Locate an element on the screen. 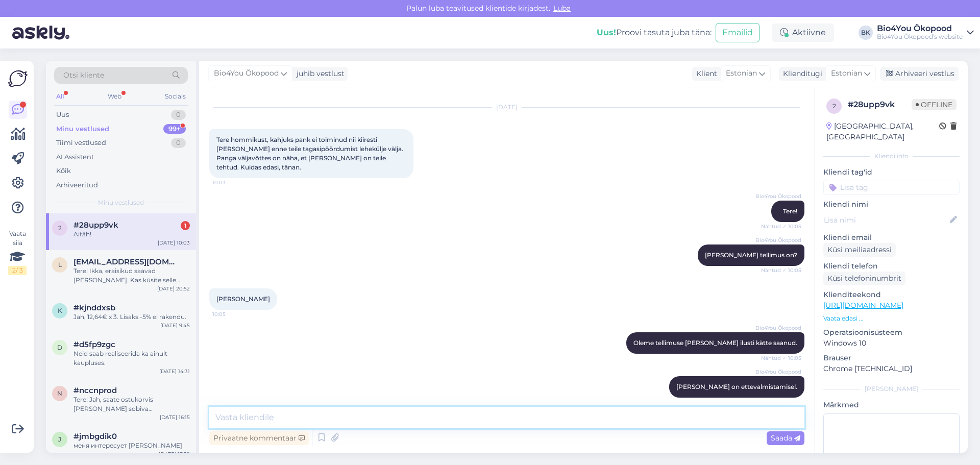 The width and height of the screenshot is (980, 465). p: Kliendi nimi is located at coordinates (891, 204).